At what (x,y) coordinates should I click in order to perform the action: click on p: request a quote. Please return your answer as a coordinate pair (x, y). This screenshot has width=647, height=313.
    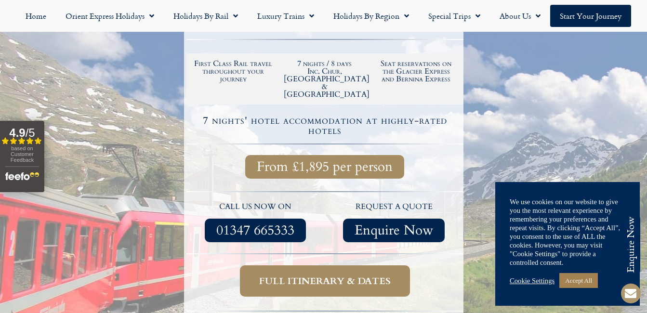
    Looking at the image, I should click on (394, 207).